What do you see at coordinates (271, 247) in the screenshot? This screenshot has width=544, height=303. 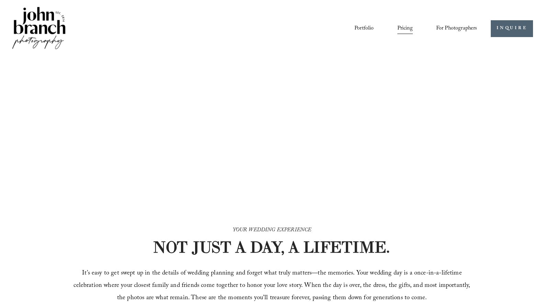 I see `strong: NOT JUST A DAY, A LIFETIME.` at bounding box center [271, 247].